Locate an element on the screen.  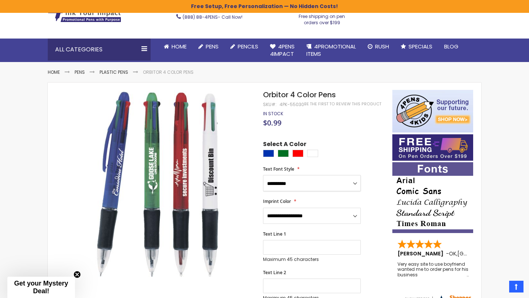
span: Specials is located at coordinates (420, 46).